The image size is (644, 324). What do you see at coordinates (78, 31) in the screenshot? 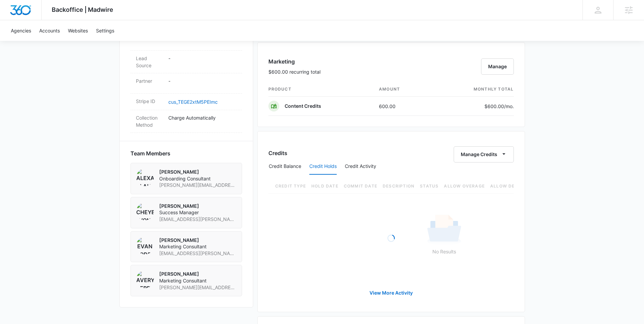
I see `a: Websites` at bounding box center [78, 31].